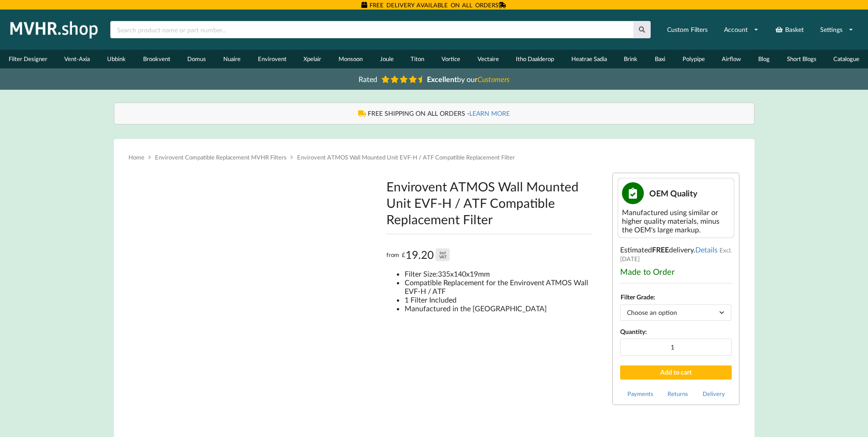  What do you see at coordinates (676, 272) in the screenshot?
I see `div: Made to Order` at bounding box center [676, 272].